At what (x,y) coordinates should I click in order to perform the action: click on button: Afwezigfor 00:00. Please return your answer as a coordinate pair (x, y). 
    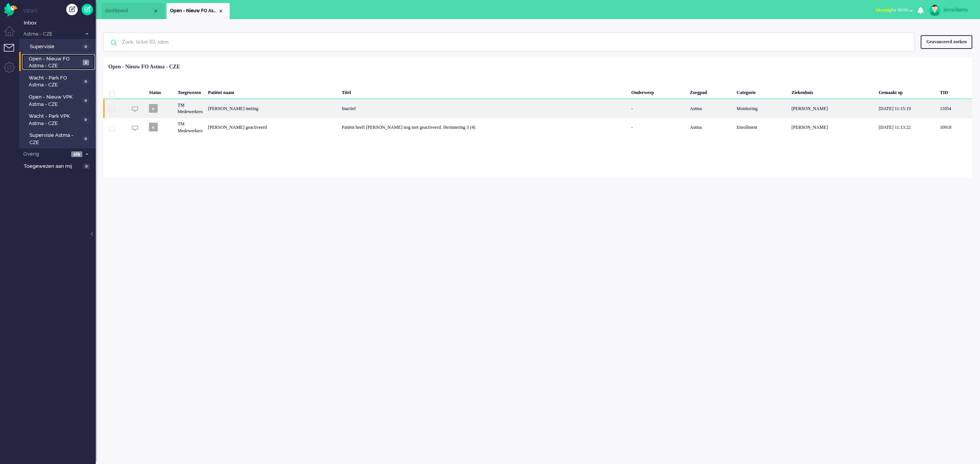
    Looking at the image, I should click on (894, 10).